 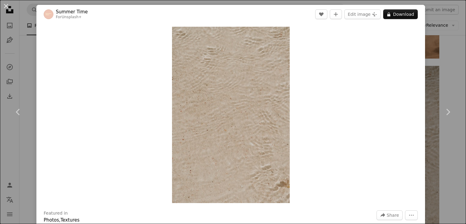 I want to click on a: Textures, so click(x=70, y=220).